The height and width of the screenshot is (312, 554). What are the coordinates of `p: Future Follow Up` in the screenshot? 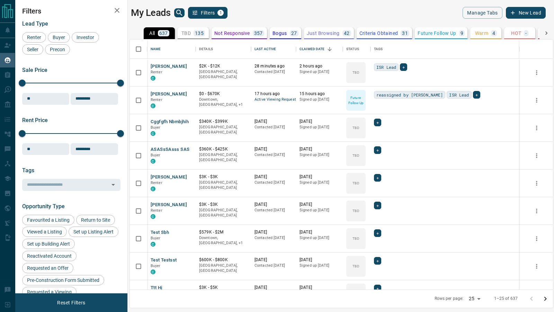 It's located at (437, 33).